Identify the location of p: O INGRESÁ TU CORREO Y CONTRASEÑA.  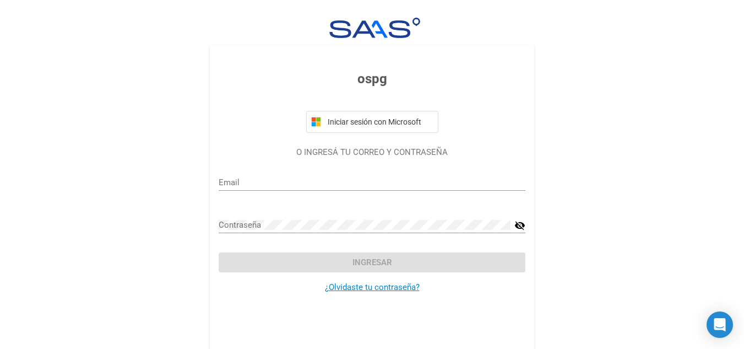
(372, 152).